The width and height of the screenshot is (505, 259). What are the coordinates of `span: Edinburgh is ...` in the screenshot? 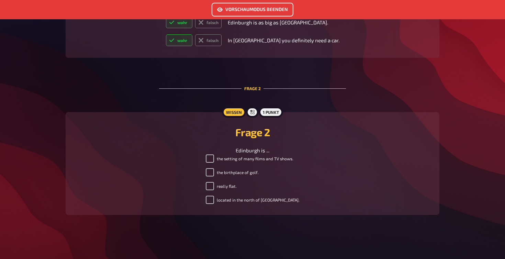 It's located at (253, 150).